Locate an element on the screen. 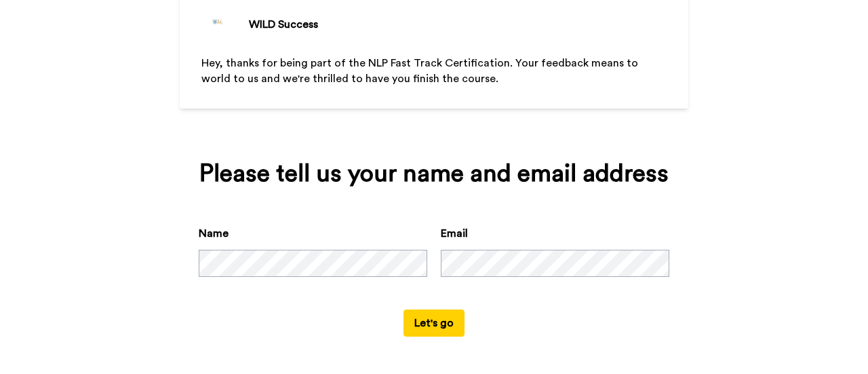  div: WILD Success is located at coordinates (283, 24).